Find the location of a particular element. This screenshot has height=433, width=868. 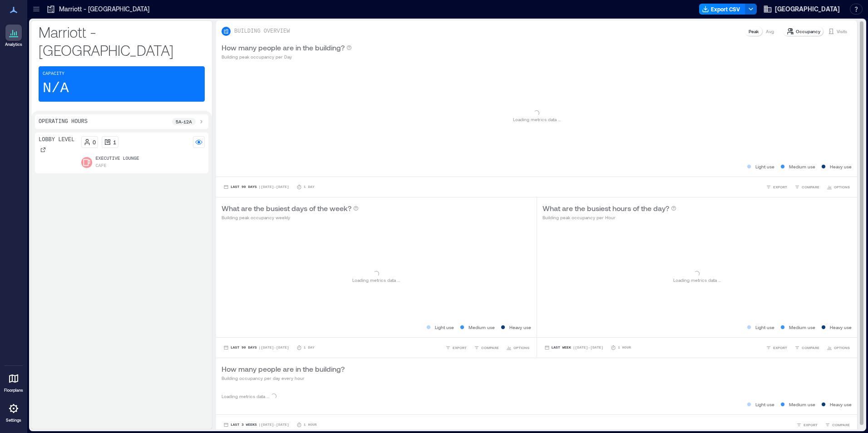

a: Analytics is located at coordinates (14, 36).